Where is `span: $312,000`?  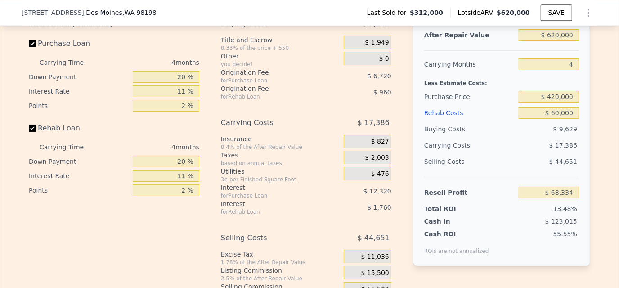 span: $312,000 is located at coordinates (426, 13).